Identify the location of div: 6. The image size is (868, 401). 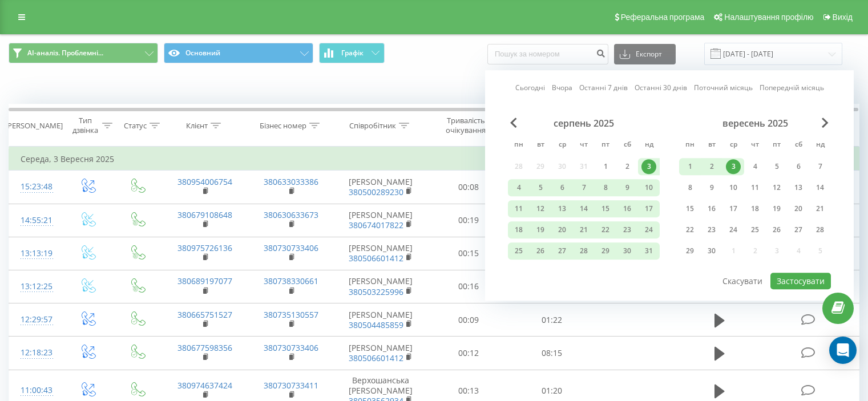
(799, 167).